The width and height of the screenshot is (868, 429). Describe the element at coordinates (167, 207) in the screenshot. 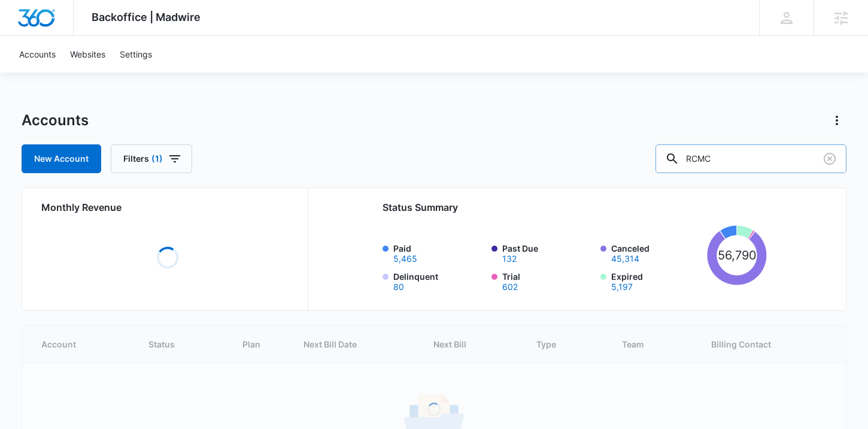

I see `h2: Monthly Revenue` at that location.